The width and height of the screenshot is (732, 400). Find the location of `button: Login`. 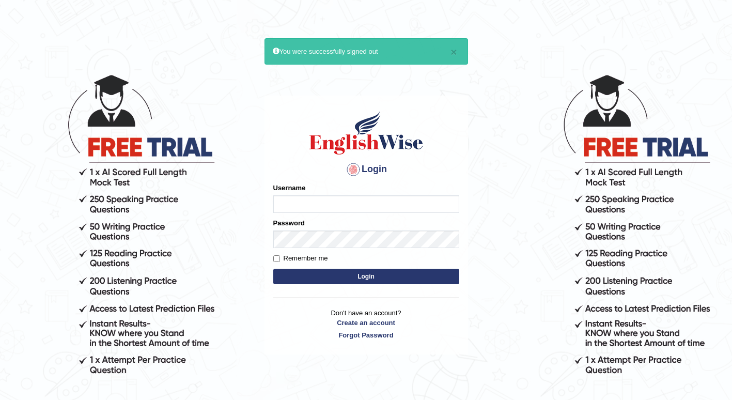

button: Login is located at coordinates (366, 277).